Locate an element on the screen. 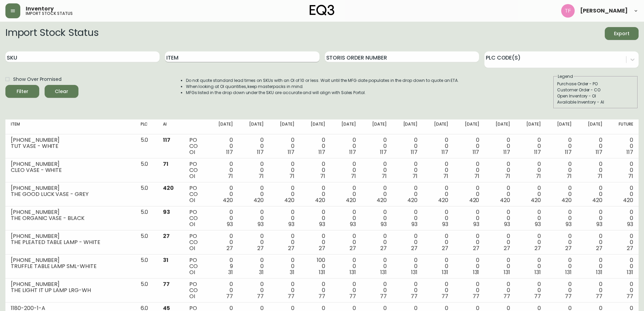 This screenshot has width=644, height=311. span: 31 is located at coordinates (230, 272).